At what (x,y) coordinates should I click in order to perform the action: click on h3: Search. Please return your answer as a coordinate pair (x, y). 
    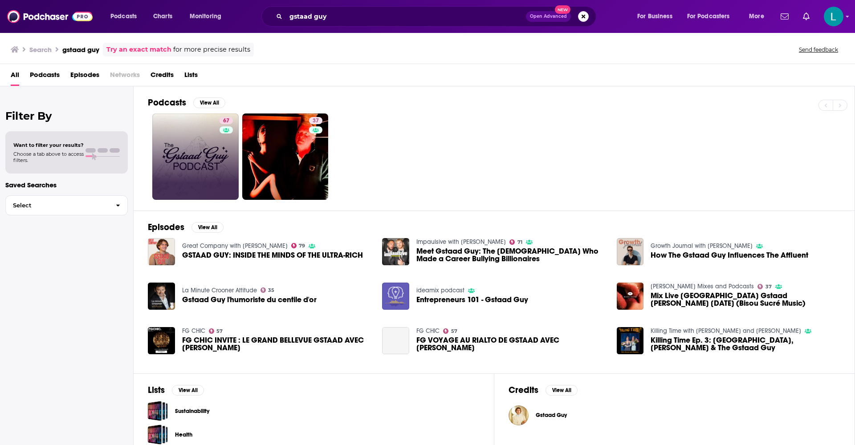
    Looking at the image, I should click on (41, 49).